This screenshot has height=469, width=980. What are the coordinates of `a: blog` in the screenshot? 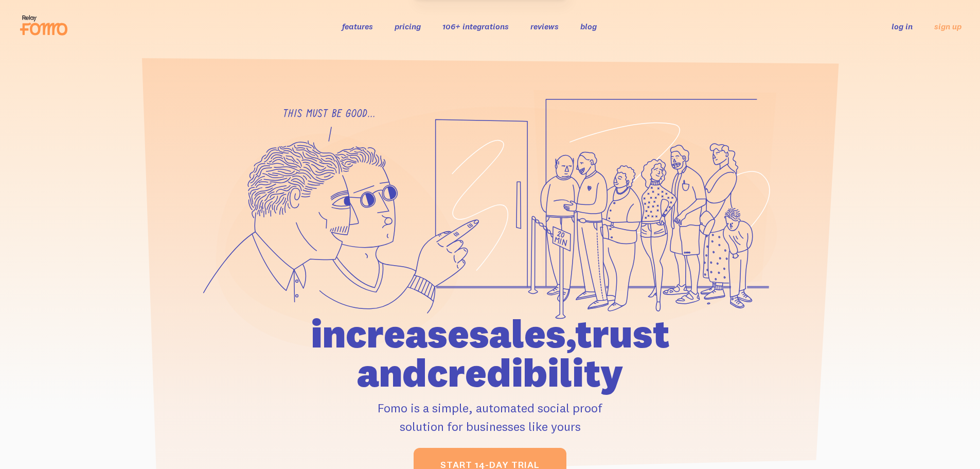 It's located at (589, 26).